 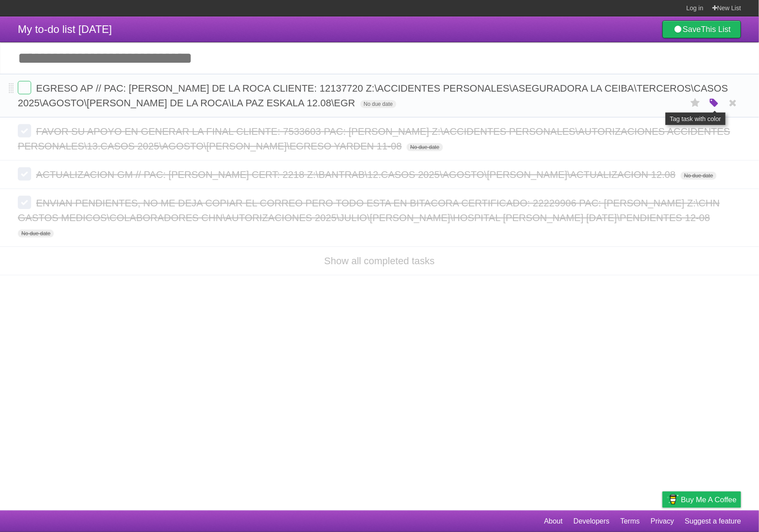 What do you see at coordinates (673, 499) in the screenshot?
I see `img: Buy me a coffee` at bounding box center [673, 499].